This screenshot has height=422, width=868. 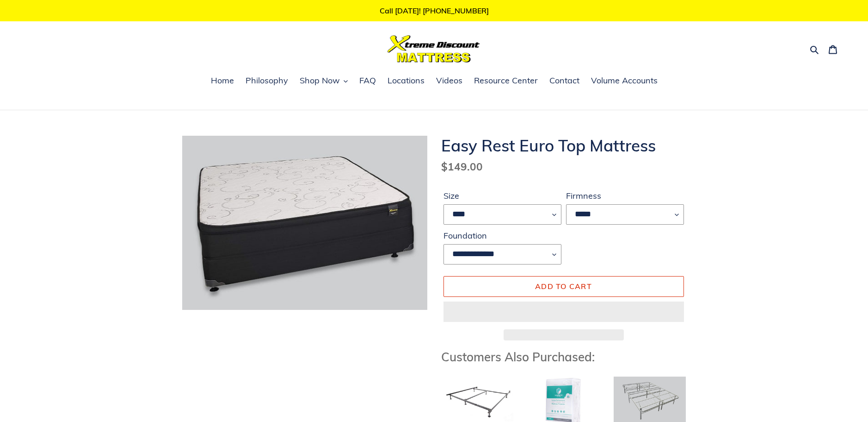 I want to click on span: Contact, so click(x=564, y=80).